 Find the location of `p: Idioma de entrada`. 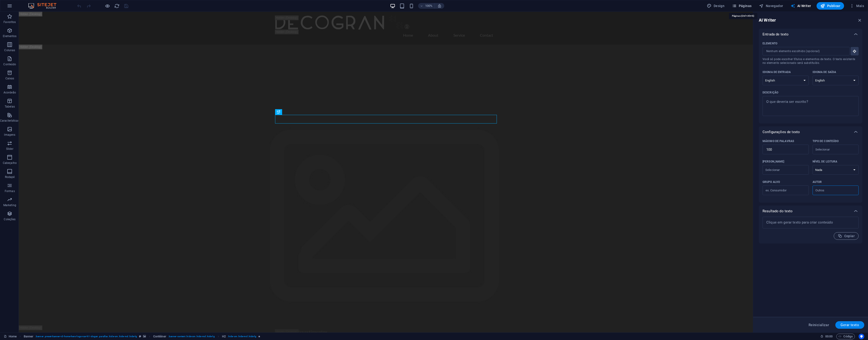

p: Idioma de entrada is located at coordinates (776, 72).